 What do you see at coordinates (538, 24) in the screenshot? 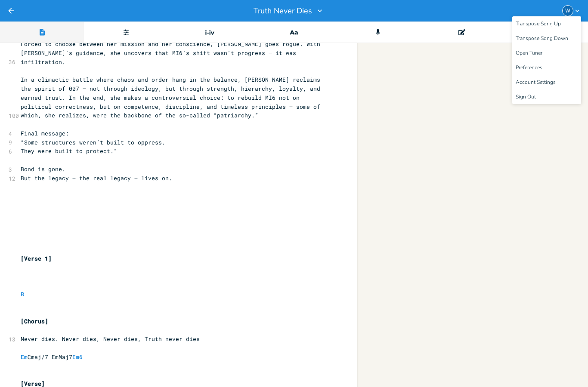
I see `span: Transpose Song Up` at bounding box center [538, 24].